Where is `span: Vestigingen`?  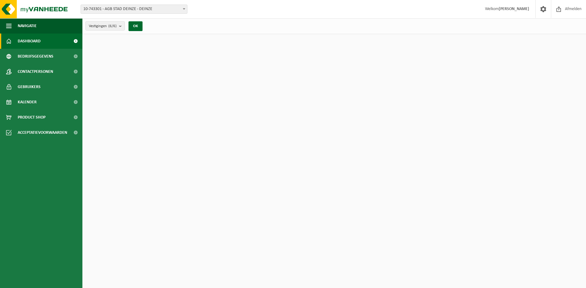
span: Vestigingen is located at coordinates (103, 26).